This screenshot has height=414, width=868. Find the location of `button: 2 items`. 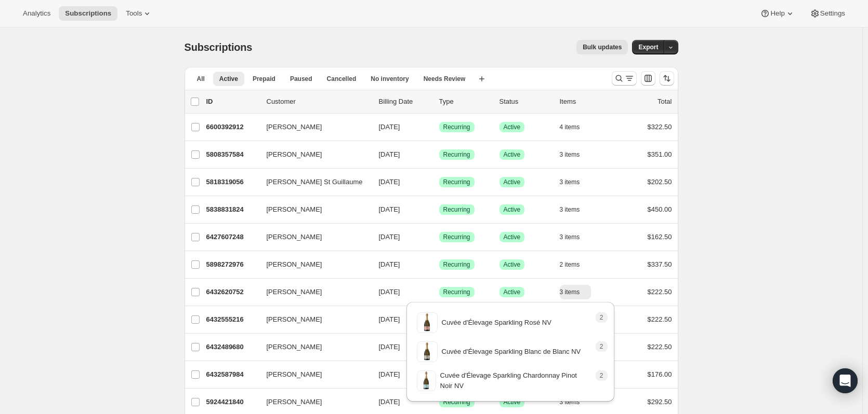

button: 2 items is located at coordinates (575, 265).